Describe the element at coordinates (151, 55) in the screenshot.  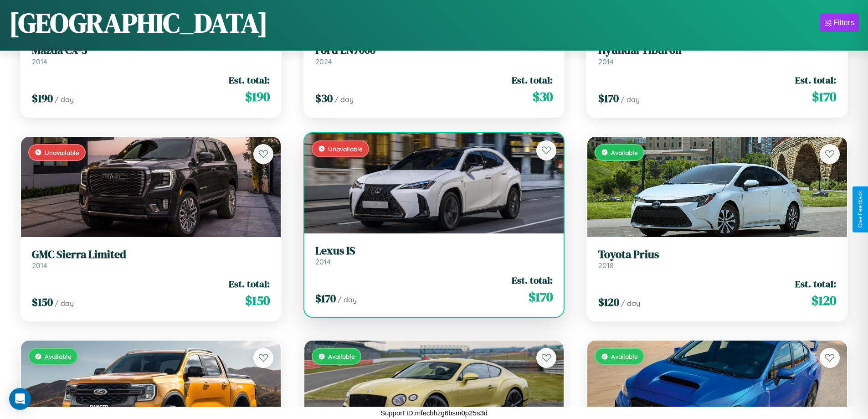
I see `a: Mazda CX-32014` at that location.